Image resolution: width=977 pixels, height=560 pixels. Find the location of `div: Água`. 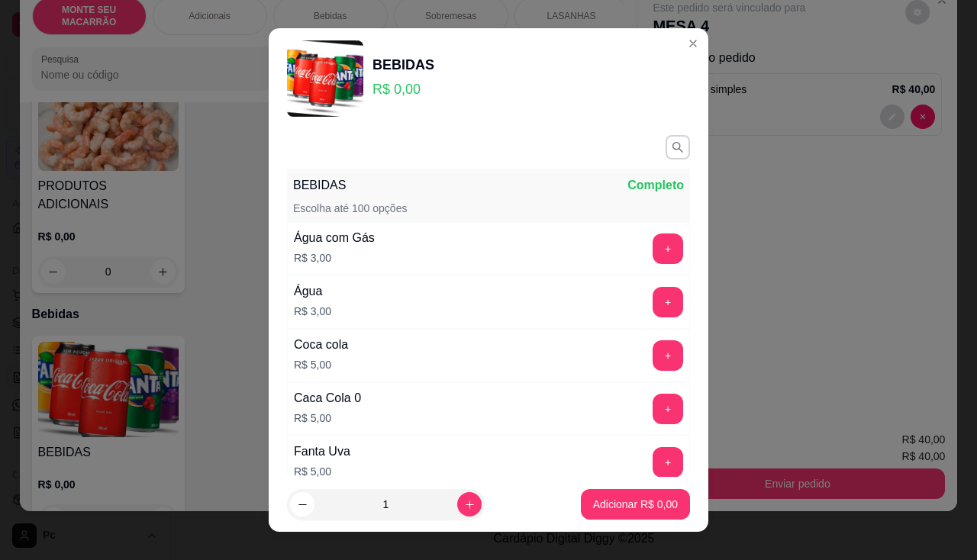

div: Água is located at coordinates (313, 292).